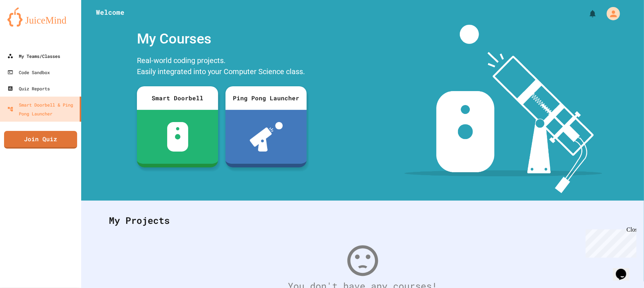  I want to click on div: Smart Doorbell & Ping Pong Launcher, so click(42, 109).